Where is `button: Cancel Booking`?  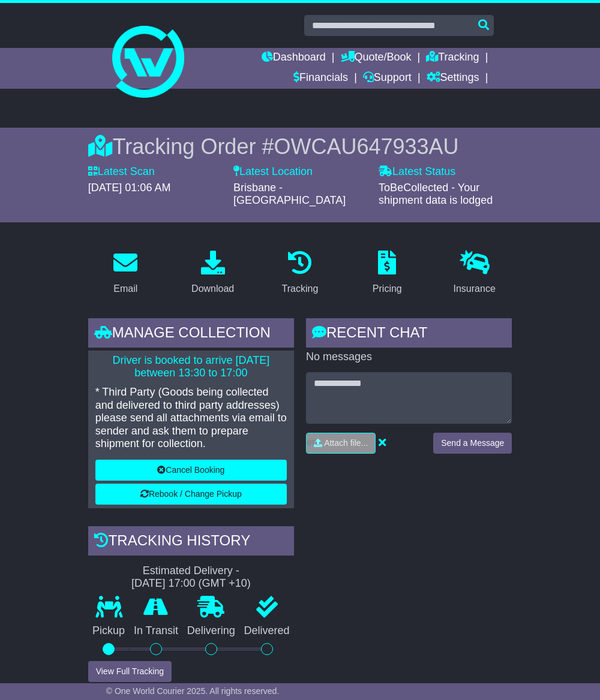 button: Cancel Booking is located at coordinates (191, 470).